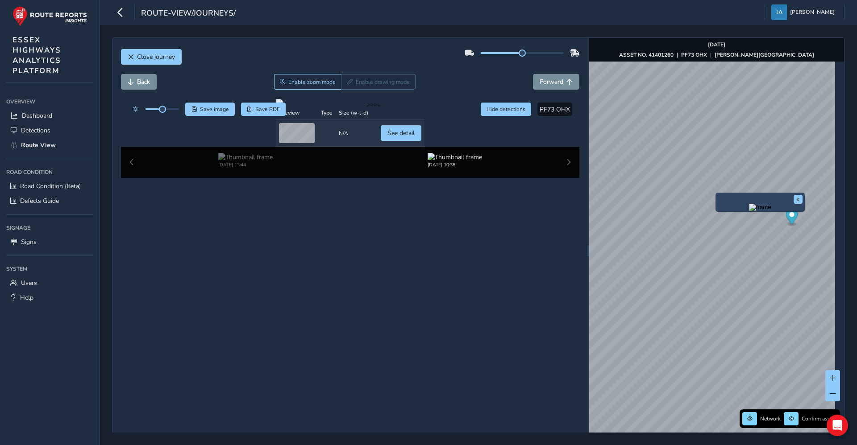  Describe the element at coordinates (143, 82) in the screenshot. I see `span: Back` at that location.